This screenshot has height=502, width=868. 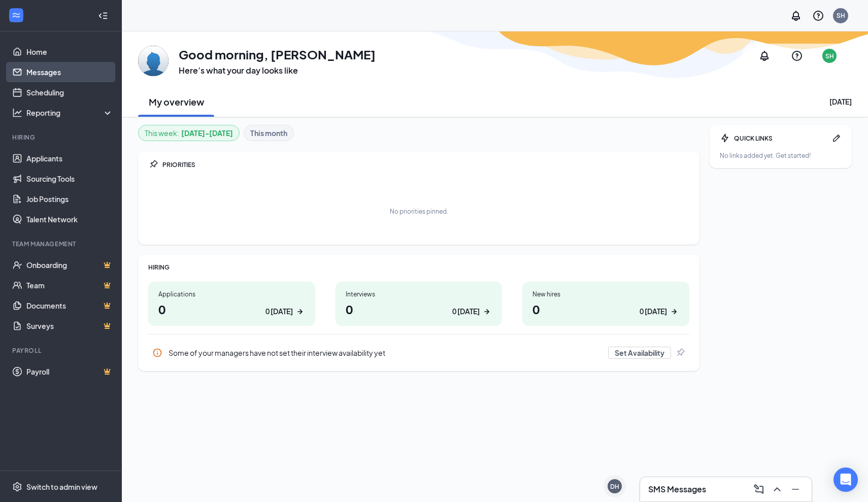 What do you see at coordinates (70, 179) in the screenshot?
I see `a: Sourcing Tools` at bounding box center [70, 179].